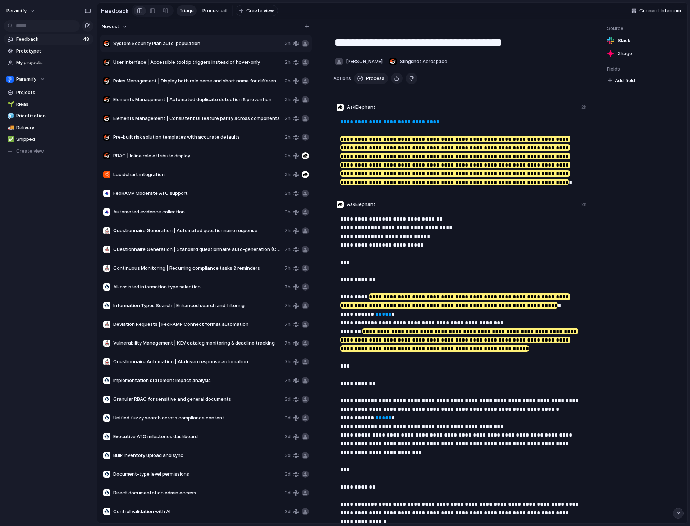 The width and height of the screenshot is (690, 526). What do you see at coordinates (198, 118) in the screenshot?
I see `span: Elements Management | Consistent UI feature parity across components` at bounding box center [198, 118].